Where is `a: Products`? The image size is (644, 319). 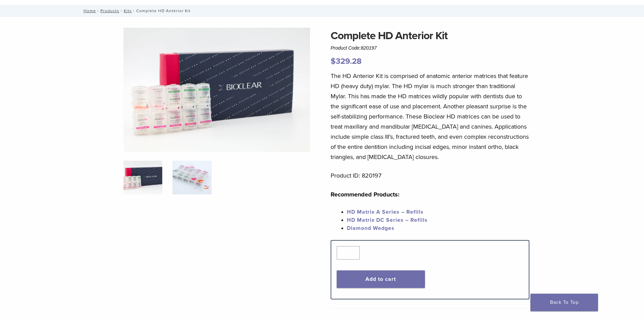
a: Products is located at coordinates (110, 11).